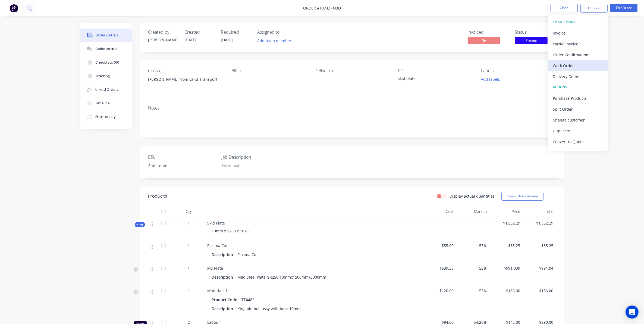 This screenshot has height=324, width=644. What do you see at coordinates (577, 65) in the screenshot?
I see `div: Work Order` at bounding box center [577, 65].